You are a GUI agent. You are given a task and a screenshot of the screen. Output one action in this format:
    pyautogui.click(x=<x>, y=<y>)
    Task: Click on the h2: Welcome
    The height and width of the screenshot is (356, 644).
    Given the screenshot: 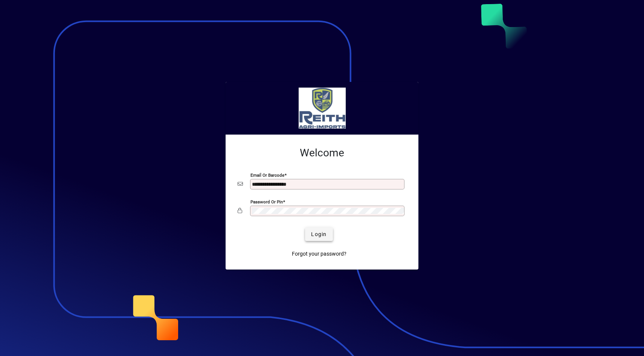 What is the action you would take?
    pyautogui.click(x=322, y=153)
    